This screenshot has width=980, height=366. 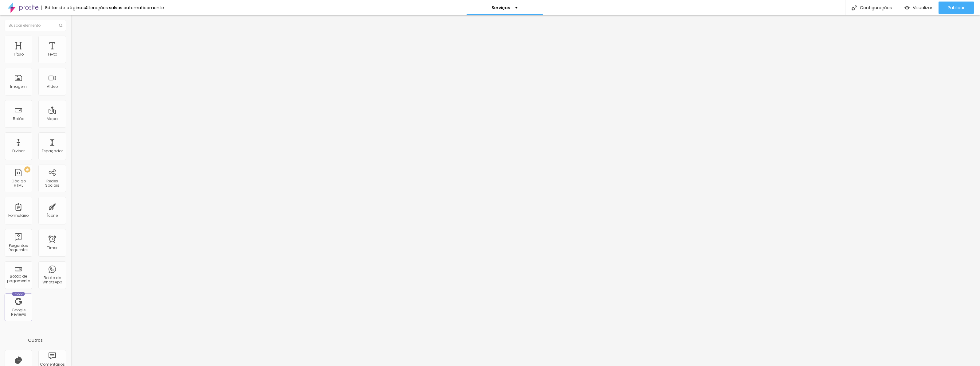 I want to click on span: Publicar, so click(x=957, y=7).